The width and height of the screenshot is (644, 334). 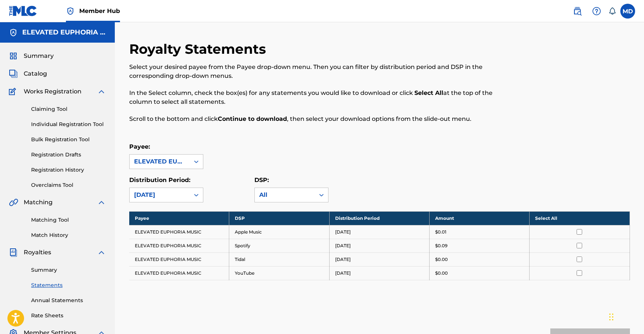 What do you see at coordinates (579, 218) in the screenshot?
I see `th: Select All` at bounding box center [579, 218].